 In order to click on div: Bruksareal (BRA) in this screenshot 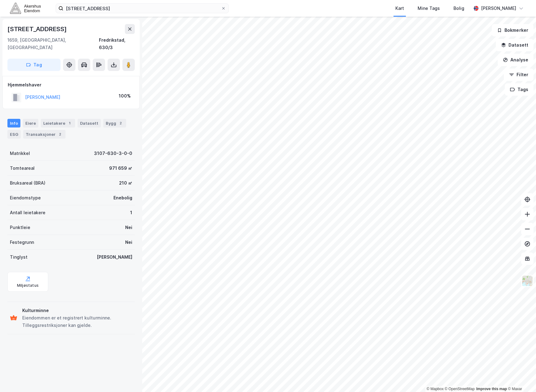, I will do `click(28, 183)`.